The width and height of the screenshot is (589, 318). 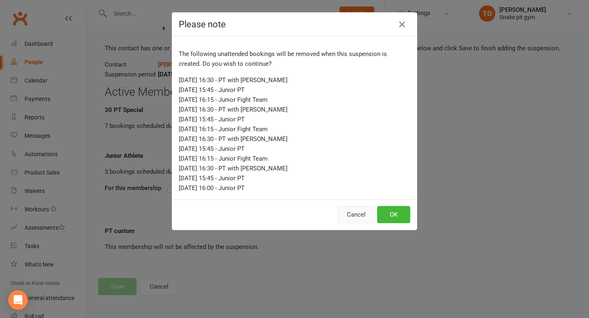 What do you see at coordinates (402, 25) in the screenshot?
I see `button: Close` at bounding box center [402, 25].